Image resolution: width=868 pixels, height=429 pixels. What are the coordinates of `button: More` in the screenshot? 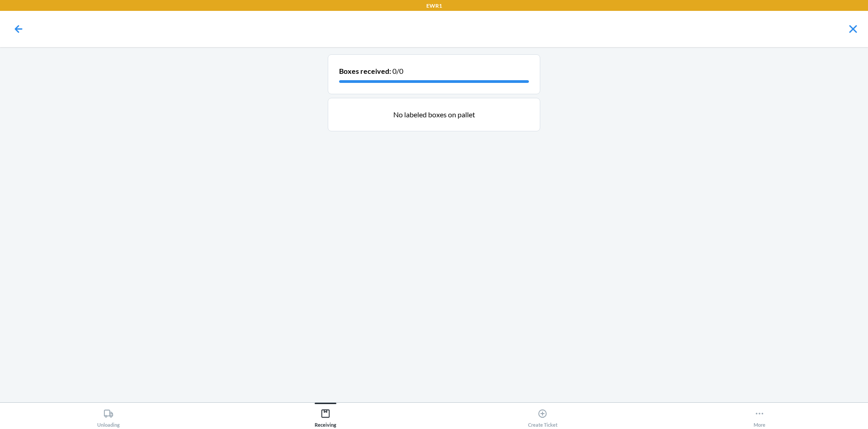 It's located at (759, 414).